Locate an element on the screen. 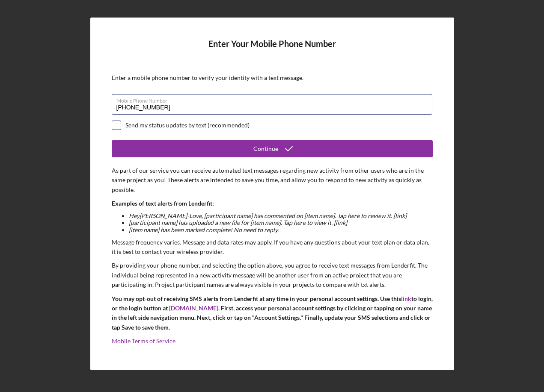 The height and width of the screenshot is (392, 544). h4: Enter Your Mobile Phone Number is located at coordinates (273, 50).